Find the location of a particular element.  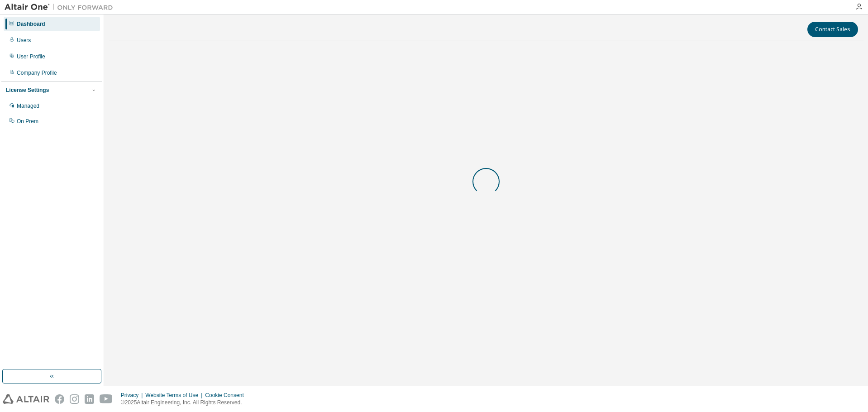

img: instagram.svg is located at coordinates (74, 399).